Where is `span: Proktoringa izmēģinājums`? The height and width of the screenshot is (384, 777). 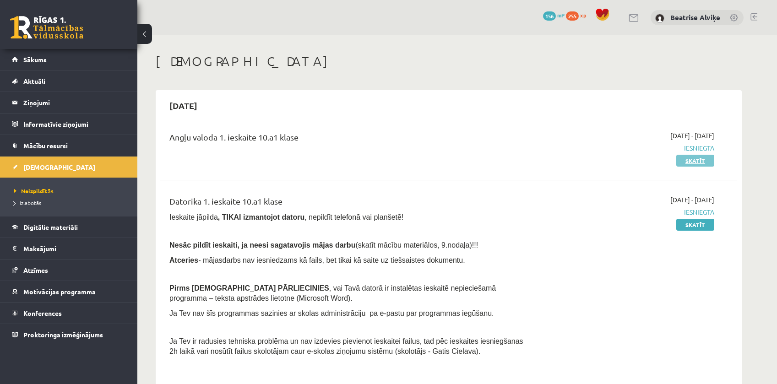 span: Proktoringa izmēģinājums is located at coordinates (63, 335).